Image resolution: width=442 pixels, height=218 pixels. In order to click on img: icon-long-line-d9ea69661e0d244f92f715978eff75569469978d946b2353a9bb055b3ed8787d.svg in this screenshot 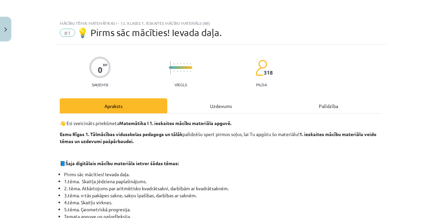, I will do `click(171, 67)`.